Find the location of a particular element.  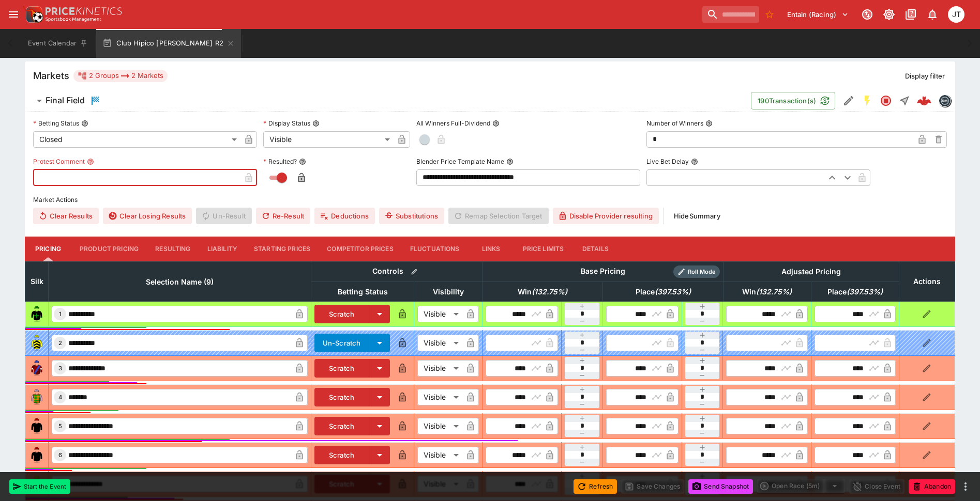

th: Adjusted Pricing is located at coordinates (811, 271).